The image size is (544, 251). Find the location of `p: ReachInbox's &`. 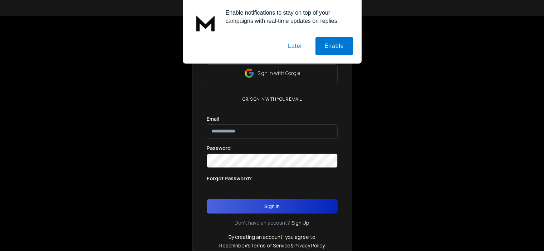

p: ReachInbox's & is located at coordinates (272, 246).